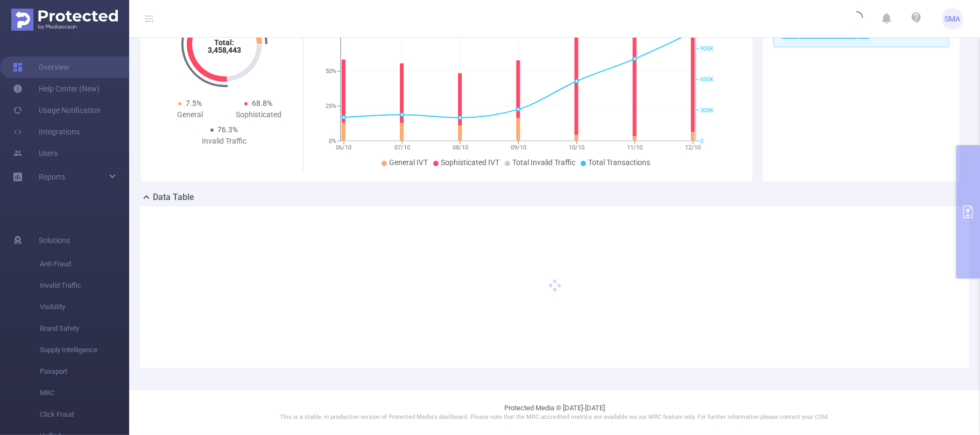 This screenshot has width=980, height=435. Describe the element at coordinates (331, 72) in the screenshot. I see `tspan: 50%` at that location.